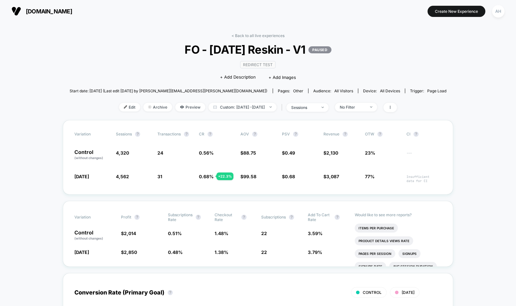 This screenshot has width=516, height=306. I want to click on li: Items Per Purchase, so click(376, 228).